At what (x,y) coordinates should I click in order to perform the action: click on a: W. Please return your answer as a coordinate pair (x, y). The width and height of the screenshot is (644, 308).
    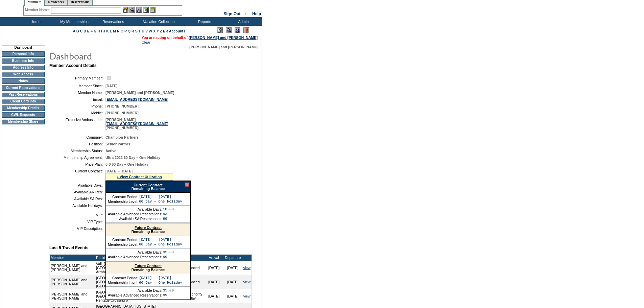
    Looking at the image, I should click on (150, 31).